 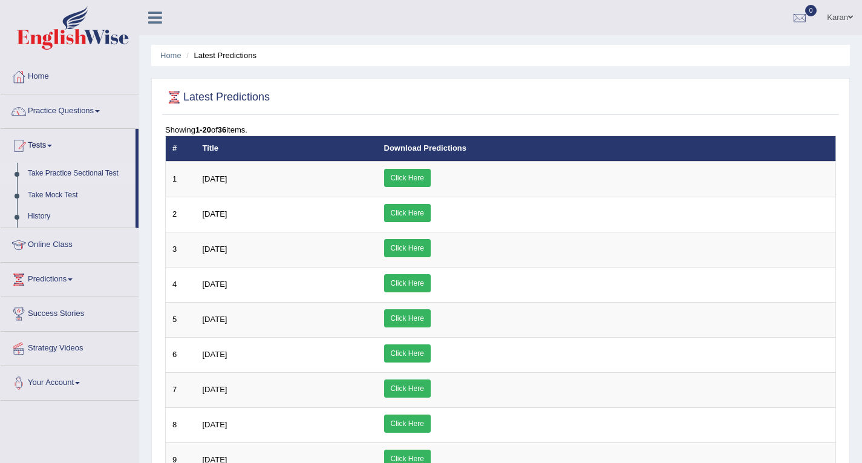 What do you see at coordinates (181, 389) in the screenshot?
I see `td: 7` at bounding box center [181, 389].